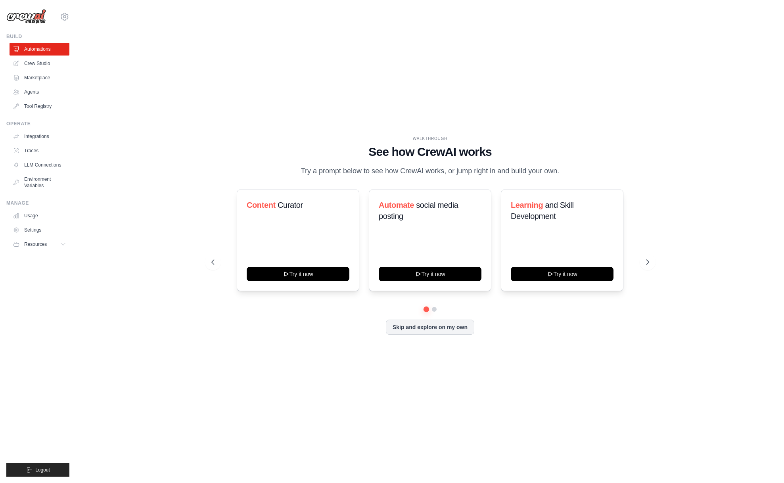 Image resolution: width=784 pixels, height=483 pixels. What do you see at coordinates (396, 205) in the screenshot?
I see `span: Automate` at bounding box center [396, 205].